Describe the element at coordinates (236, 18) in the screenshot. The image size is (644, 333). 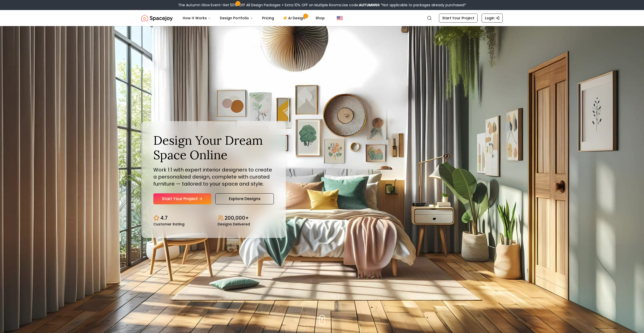
I see `button: Design Portfolio` at that location.